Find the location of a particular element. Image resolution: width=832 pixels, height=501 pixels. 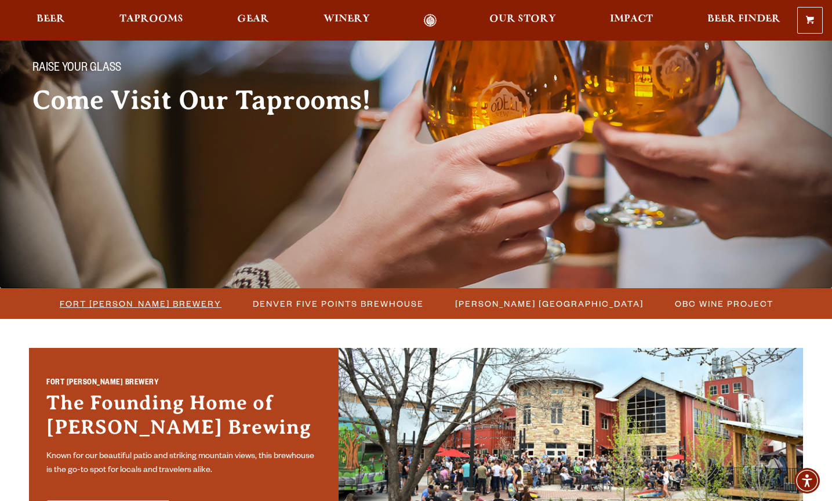

a: Winery is located at coordinates (347, 20).